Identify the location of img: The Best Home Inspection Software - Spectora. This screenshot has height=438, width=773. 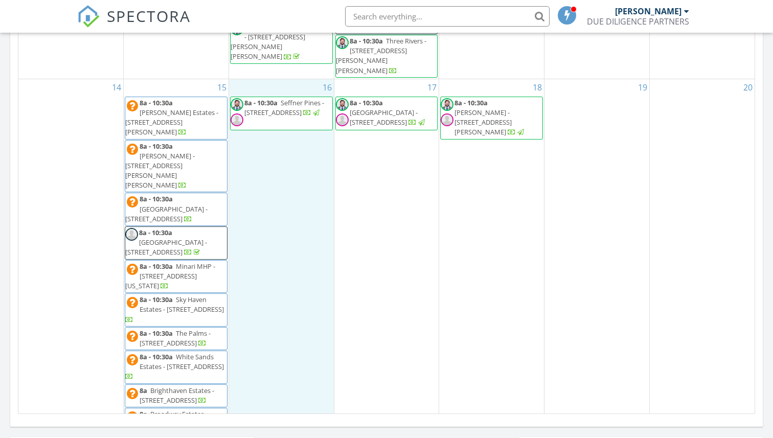
(88, 16).